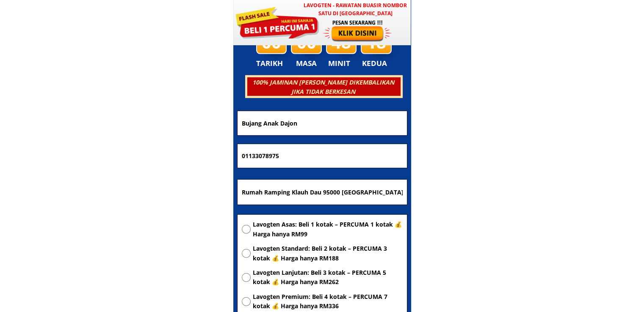 This screenshot has height=312, width=644. What do you see at coordinates (307, 64) in the screenshot?
I see `h3: MASA` at bounding box center [307, 64].